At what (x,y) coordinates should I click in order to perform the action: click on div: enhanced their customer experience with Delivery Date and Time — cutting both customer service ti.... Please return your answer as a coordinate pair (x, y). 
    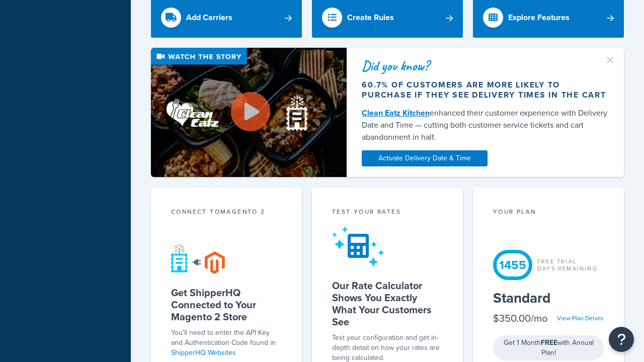
    Looking at the image, I should click on (485, 125).